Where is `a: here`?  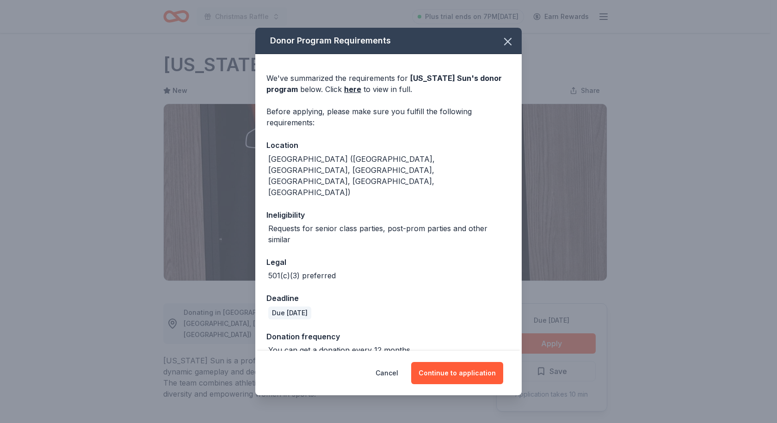 a: here is located at coordinates (352, 89).